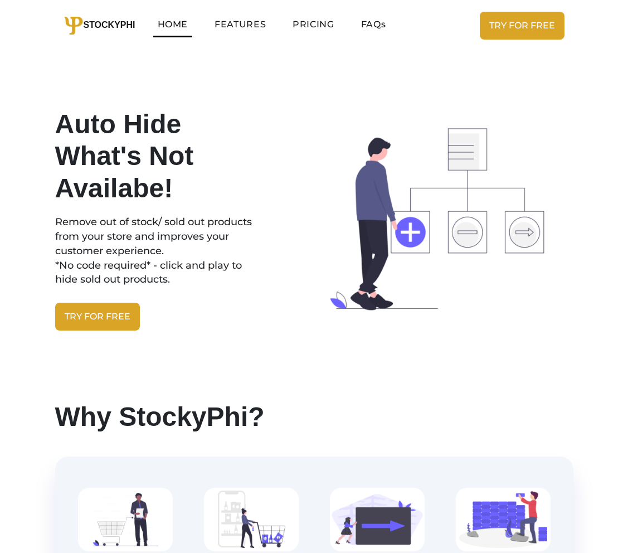 This screenshot has height=553, width=628. I want to click on h1: Auto Hide What's Not Availabe!, so click(181, 156).